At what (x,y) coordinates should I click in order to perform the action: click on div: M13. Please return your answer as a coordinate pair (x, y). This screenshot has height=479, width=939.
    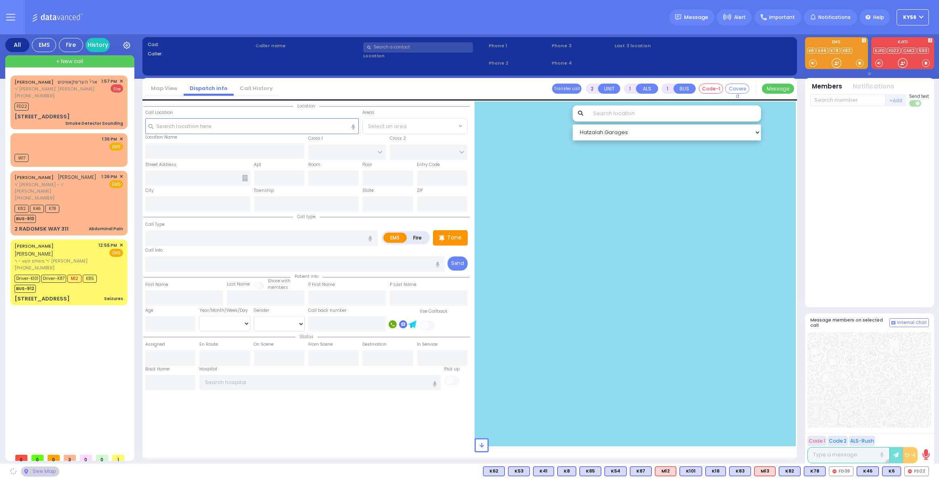
    Looking at the image, I should click on (765, 471).